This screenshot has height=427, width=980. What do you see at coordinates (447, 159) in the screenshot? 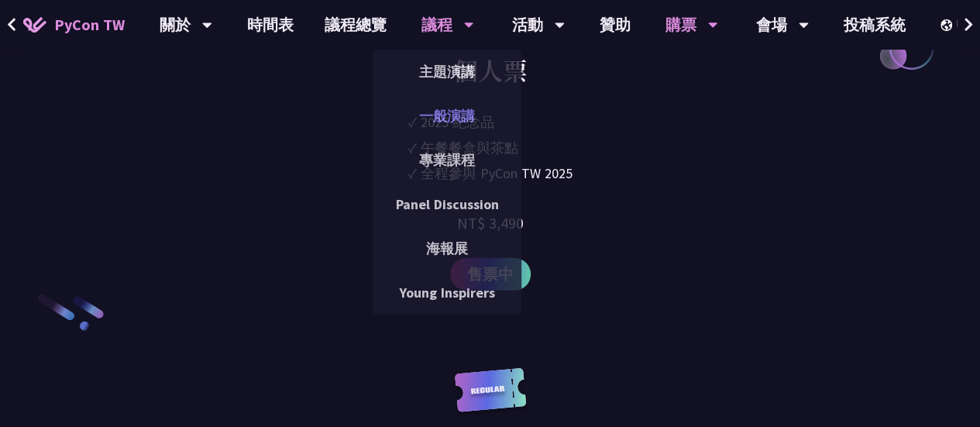
I see `a: 專業課程` at bounding box center [447, 159].